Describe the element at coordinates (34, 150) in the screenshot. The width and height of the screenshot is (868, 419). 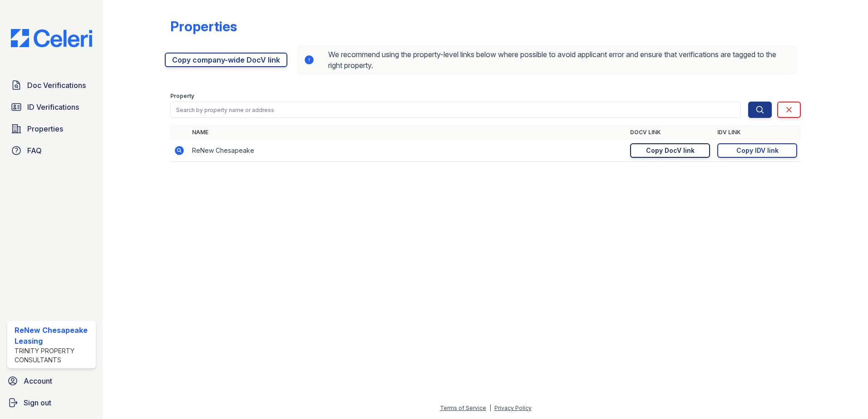
I see `span: FAQ` at that location.